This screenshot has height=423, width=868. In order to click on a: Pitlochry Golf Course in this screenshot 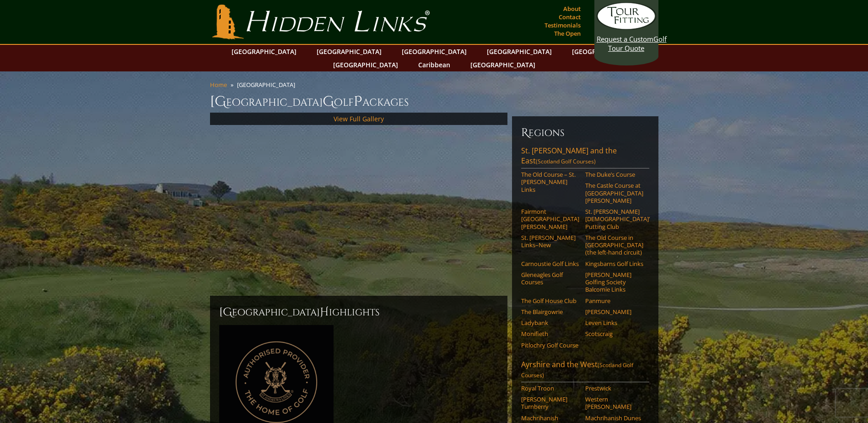, I will do `click(550, 345)`.